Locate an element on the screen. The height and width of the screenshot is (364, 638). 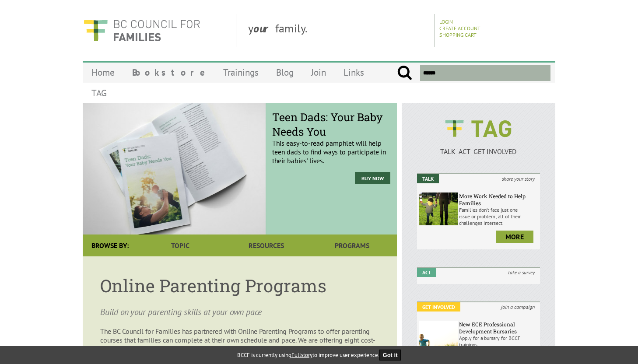
div: y family. is located at coordinates (338, 30).